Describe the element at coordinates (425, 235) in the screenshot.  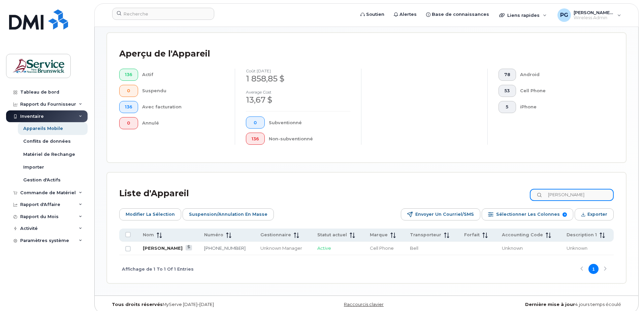
I see `span: Transporteur` at that location.